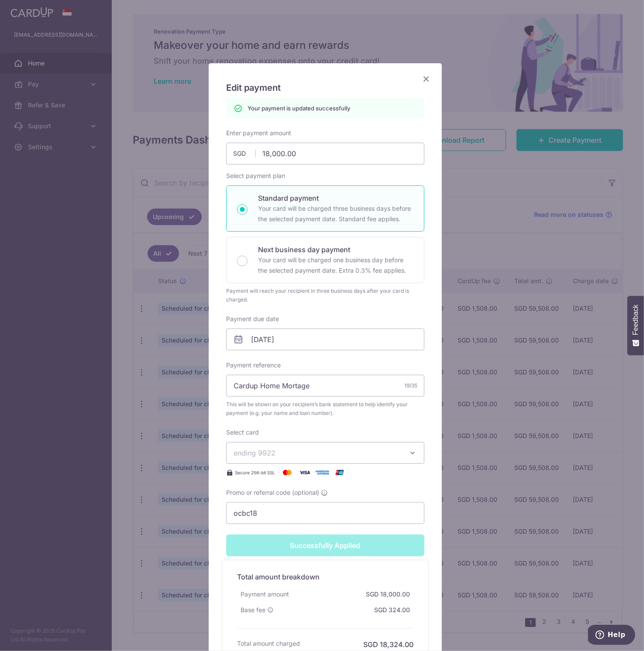  Describe the element at coordinates (325, 577) in the screenshot. I see `h5: Total amount breakdown` at that location.